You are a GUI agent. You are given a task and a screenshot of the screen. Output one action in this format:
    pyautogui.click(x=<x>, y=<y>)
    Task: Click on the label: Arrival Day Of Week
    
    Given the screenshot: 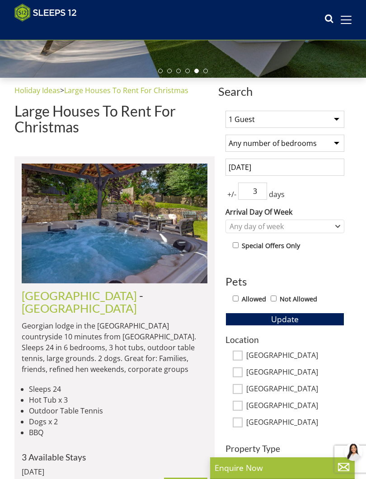 What is the action you would take?
    pyautogui.click(x=285, y=212)
    